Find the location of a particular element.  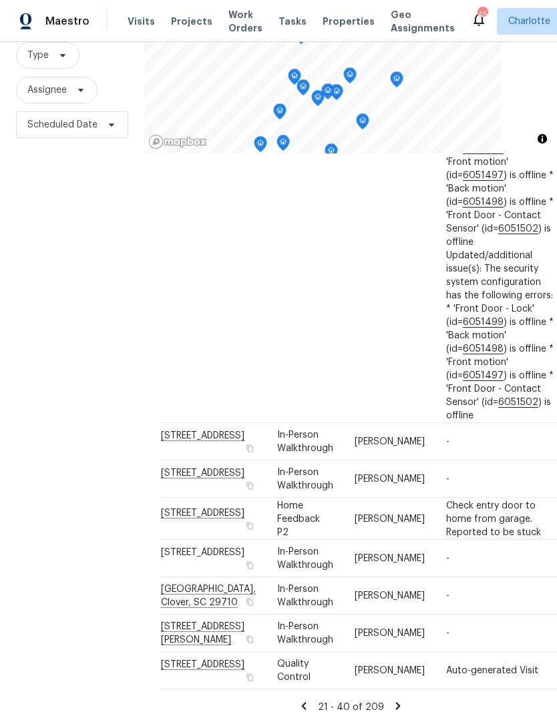

span: Work Orders is located at coordinates (245, 21).